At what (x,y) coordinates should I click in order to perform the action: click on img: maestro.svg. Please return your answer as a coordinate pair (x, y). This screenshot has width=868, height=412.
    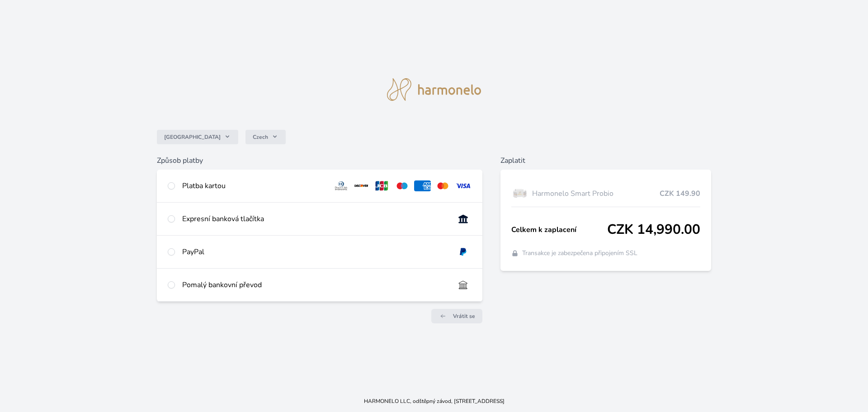
    Looking at the image, I should click on (402, 185).